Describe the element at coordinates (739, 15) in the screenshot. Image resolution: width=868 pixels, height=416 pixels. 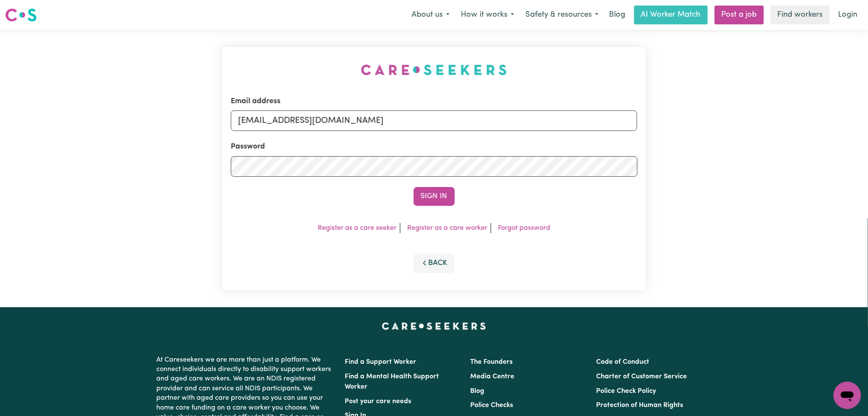
I see `a: Post a job` at that location.